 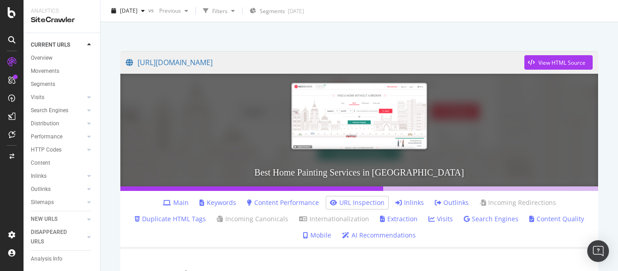 I want to click on a: Overview, so click(x=62, y=58).